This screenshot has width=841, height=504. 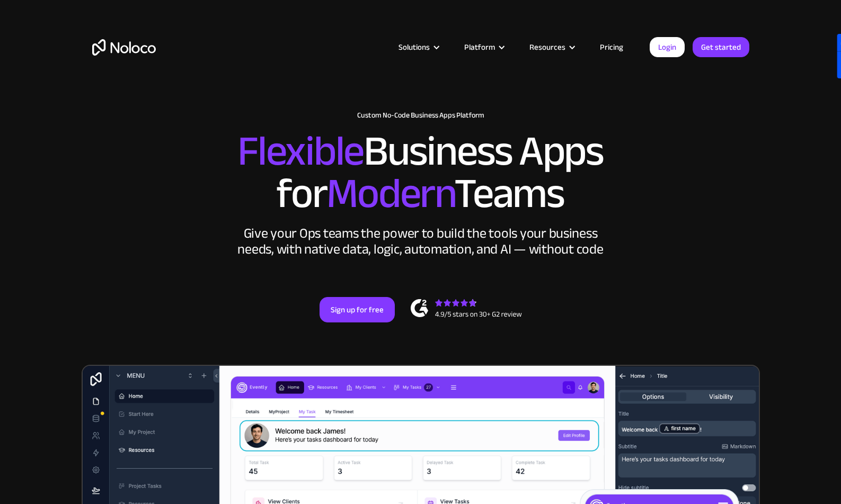 What do you see at coordinates (612, 47) in the screenshot?
I see `a: Pricing` at bounding box center [612, 47].